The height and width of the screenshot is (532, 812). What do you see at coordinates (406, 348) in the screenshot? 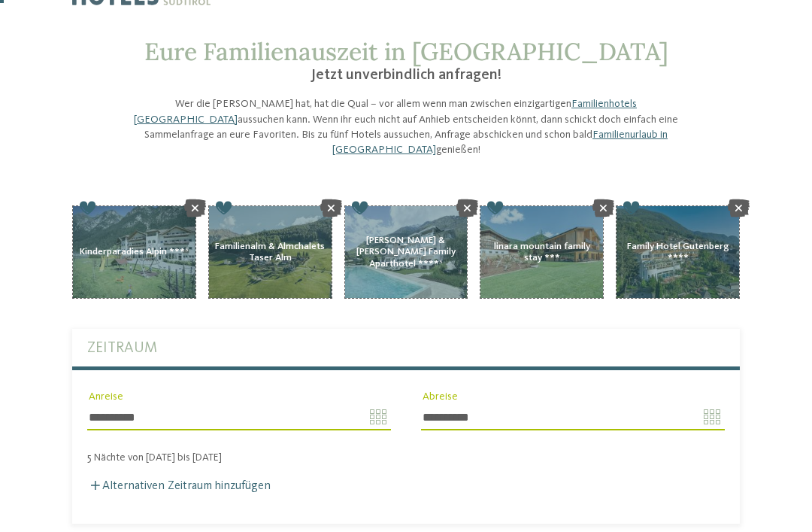
I see `label: Zeitraum` at bounding box center [406, 348].